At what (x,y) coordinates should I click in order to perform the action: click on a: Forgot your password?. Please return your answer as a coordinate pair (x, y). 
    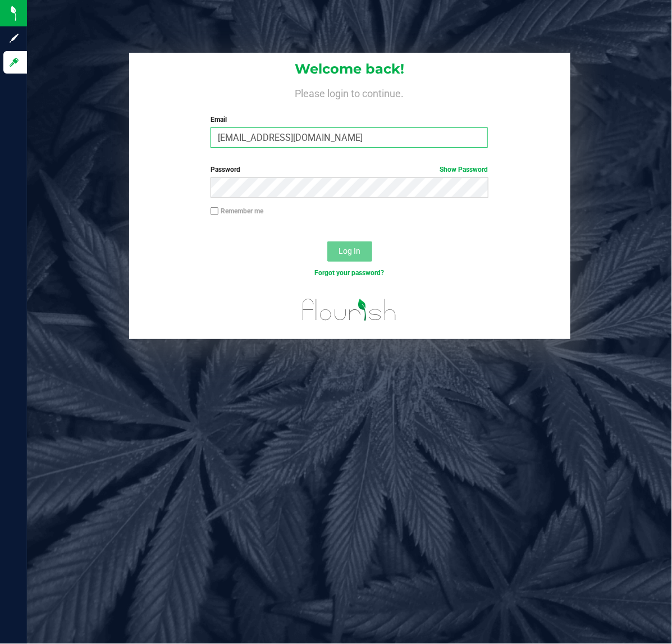
    Looking at the image, I should click on (349, 273).